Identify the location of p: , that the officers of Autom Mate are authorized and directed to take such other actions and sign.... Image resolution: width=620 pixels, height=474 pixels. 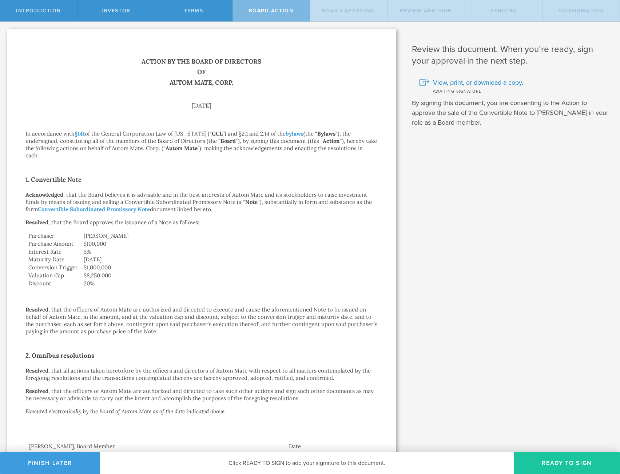
(201, 395).